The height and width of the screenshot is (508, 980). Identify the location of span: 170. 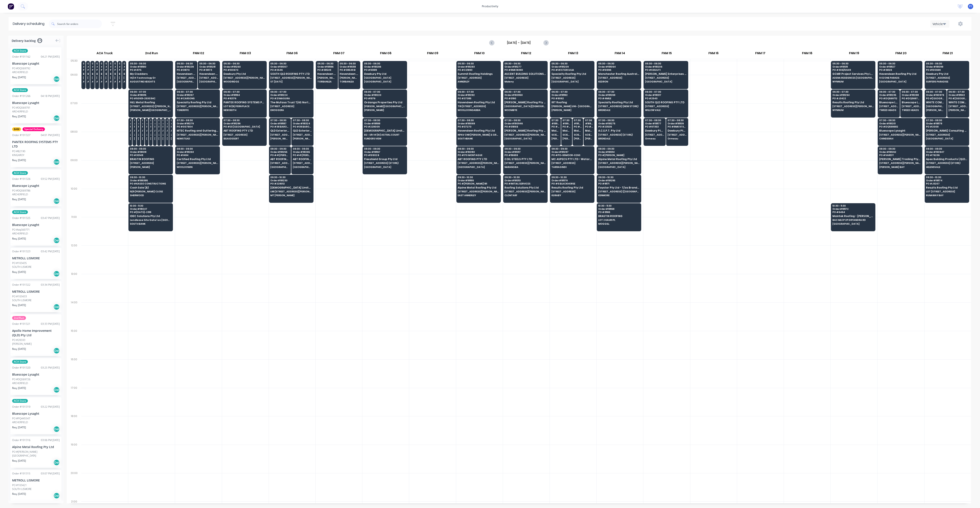
(40, 41).